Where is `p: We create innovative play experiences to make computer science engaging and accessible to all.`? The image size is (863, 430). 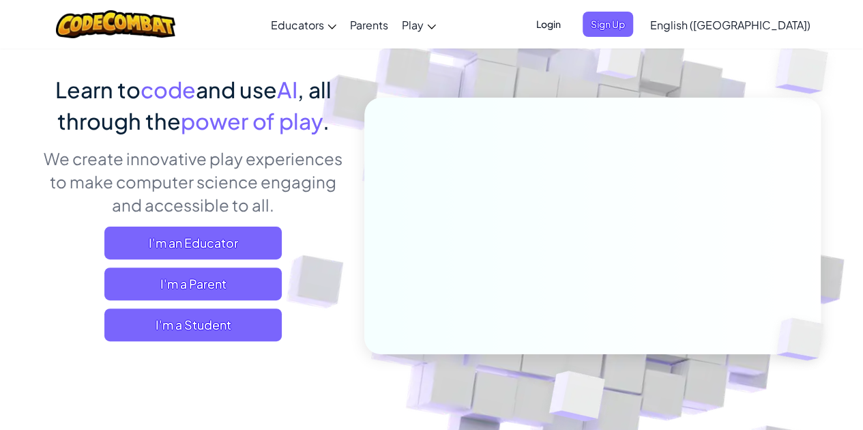
p: We create innovative play experiences to make computer science engaging and accessible to all. is located at coordinates (193, 181).